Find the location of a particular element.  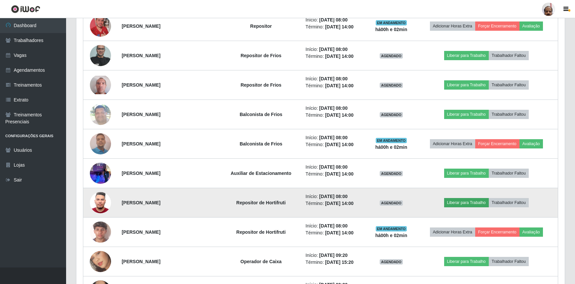

img: CoreUI Logo is located at coordinates (25, 9).